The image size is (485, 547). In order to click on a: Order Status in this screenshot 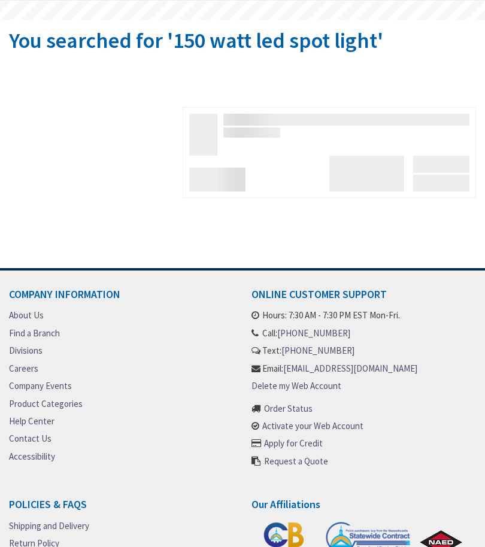, I will do `click(288, 408)`.